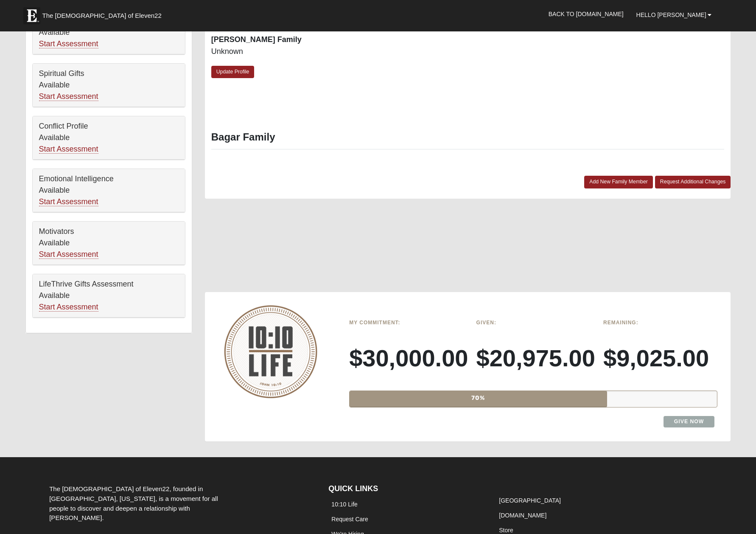  Describe the element at coordinates (406, 323) in the screenshot. I see `h6: My Commitment:` at that location.